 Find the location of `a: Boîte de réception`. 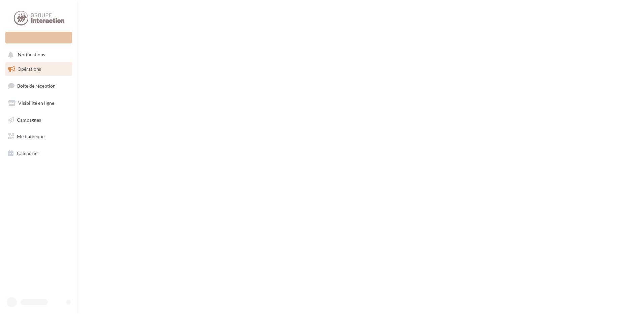

a: Boîte de réception is located at coordinates (39, 86).